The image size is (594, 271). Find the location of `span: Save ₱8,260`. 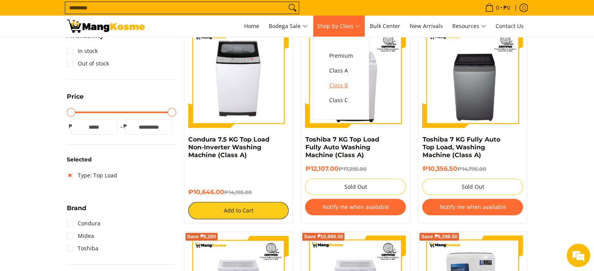

span: Save ₱8,260 is located at coordinates (201, 237).